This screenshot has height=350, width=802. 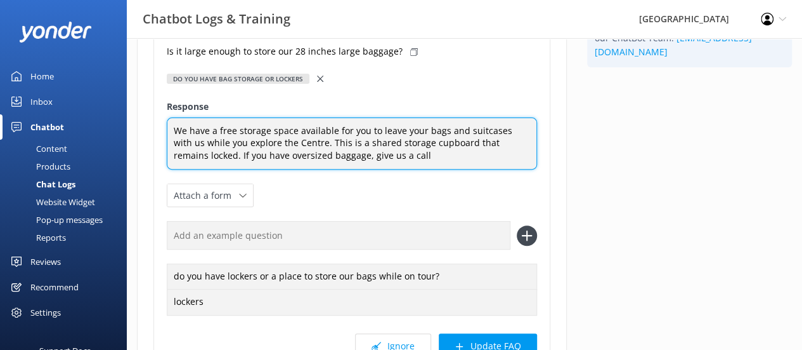 What do you see at coordinates (41, 101) in the screenshot?
I see `div: Inbox` at bounding box center [41, 101].